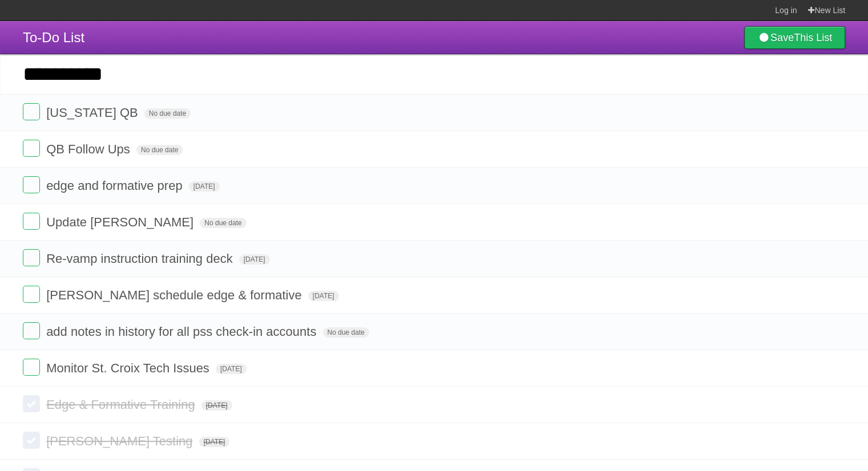 This screenshot has width=868, height=471. Describe the element at coordinates (794, 38) in the screenshot. I see `a: SaveThis List` at that location.